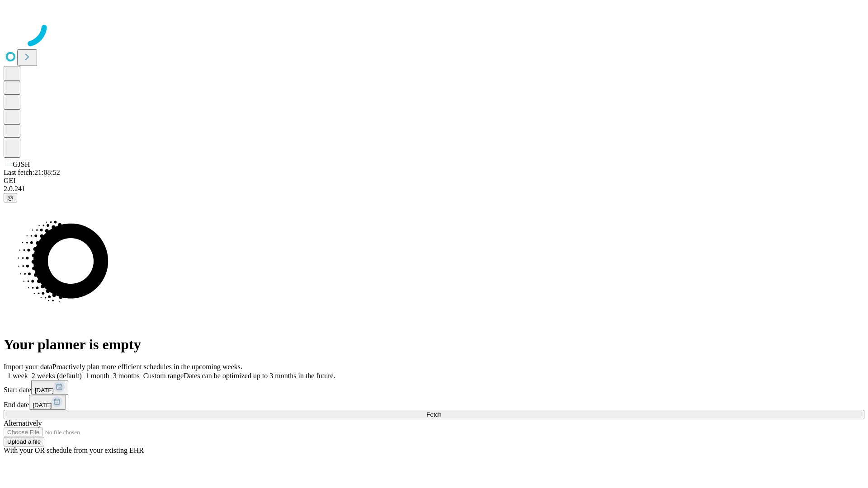 This screenshot has width=868, height=488. Describe the element at coordinates (434, 415) in the screenshot. I see `button: Fetch` at that location.